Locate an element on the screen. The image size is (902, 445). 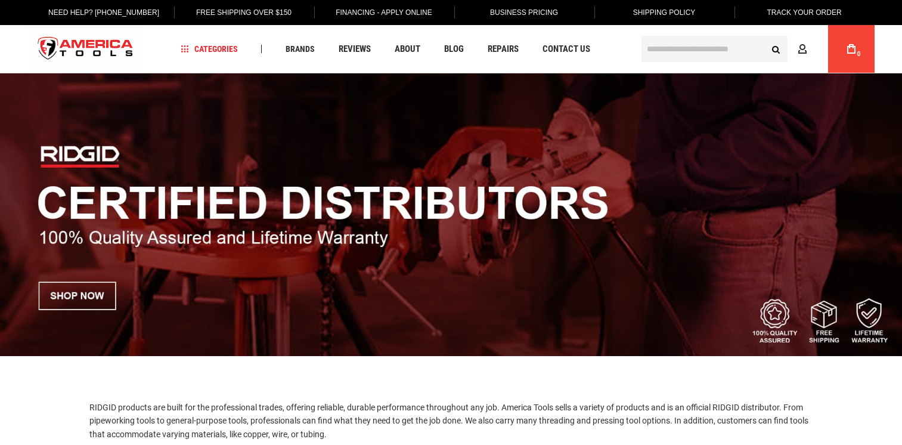
a: Brands is located at coordinates (300, 49).